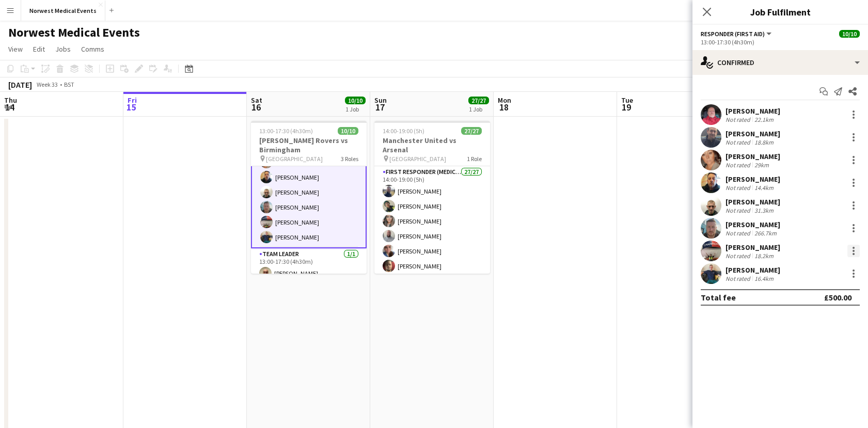  What do you see at coordinates (780, 42) in the screenshot?
I see `div: 13:00-17:30 (4h30m)` at bounding box center [780, 42].